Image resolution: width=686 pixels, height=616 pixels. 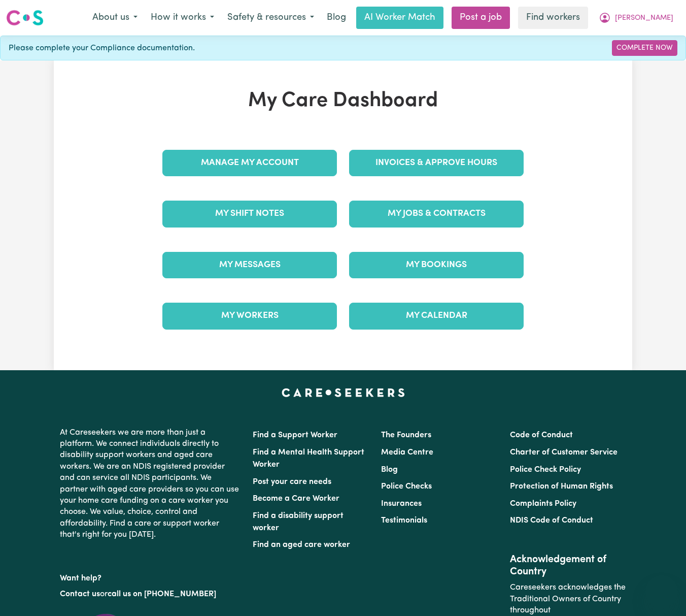 I want to click on a: Media Centre, so click(x=407, y=452).